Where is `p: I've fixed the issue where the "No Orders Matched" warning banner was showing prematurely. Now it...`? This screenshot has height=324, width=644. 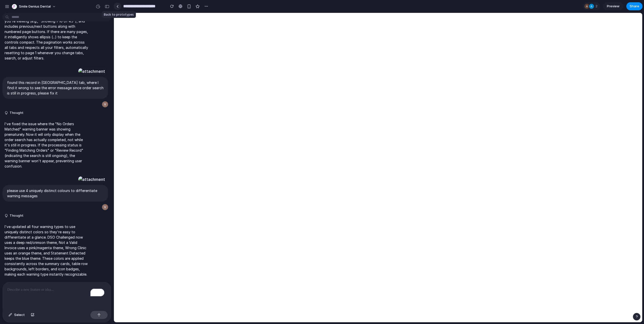 p: I've fixed the issue where the "No Orders Matched" warning banner was showing prematurely. Now it... is located at coordinates (46, 145).